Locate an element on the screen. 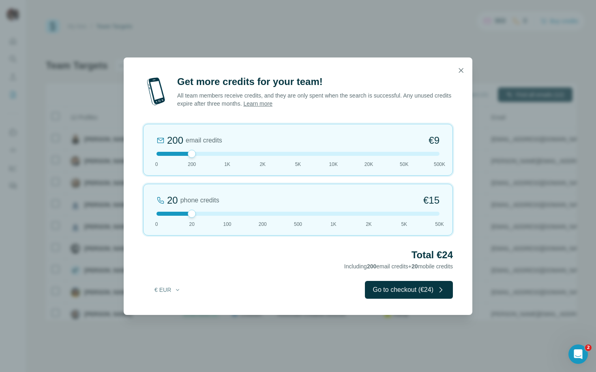 The image size is (596, 372). span: 500 is located at coordinates (298, 225).